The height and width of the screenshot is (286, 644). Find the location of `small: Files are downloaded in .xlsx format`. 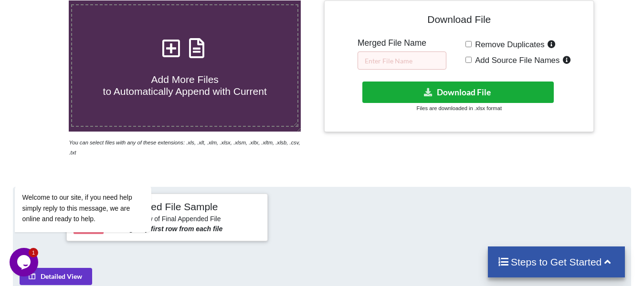

small: Files are downloaded in .xlsx format is located at coordinates (460, 108).